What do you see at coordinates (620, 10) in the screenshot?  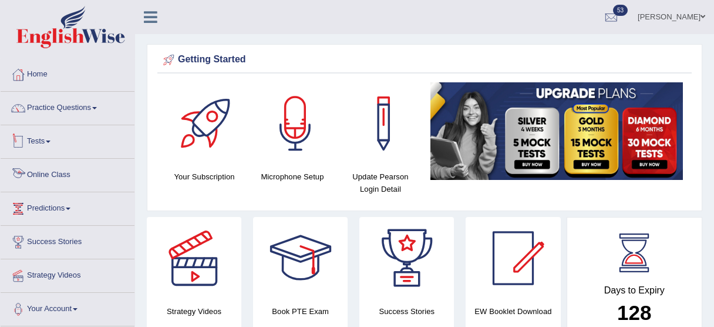 I see `span: 53` at bounding box center [620, 10].